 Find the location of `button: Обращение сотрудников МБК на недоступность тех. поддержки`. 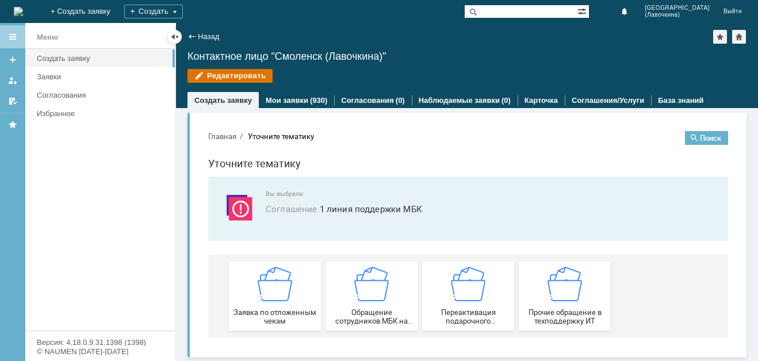

button: Обращение сотрудников МБК на недоступность тех. поддержки is located at coordinates (172, 174).